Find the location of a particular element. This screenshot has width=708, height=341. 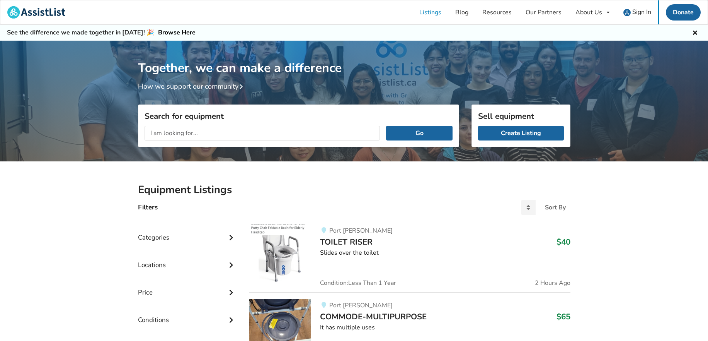

h3: Sell equipment is located at coordinates (521, 116).